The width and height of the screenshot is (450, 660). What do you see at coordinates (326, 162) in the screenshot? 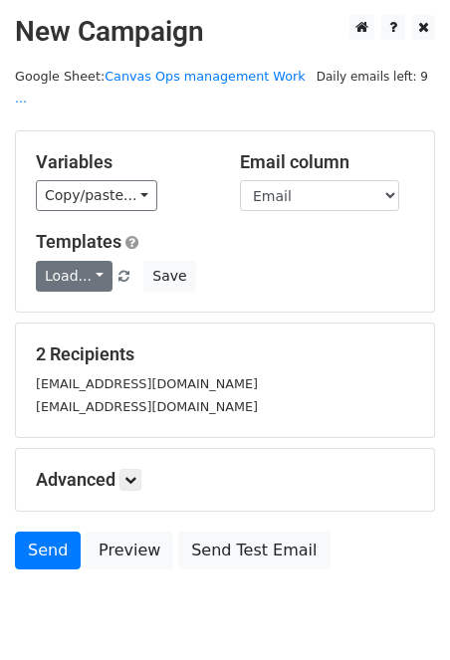
I see `h5: Email column` at bounding box center [326, 162].